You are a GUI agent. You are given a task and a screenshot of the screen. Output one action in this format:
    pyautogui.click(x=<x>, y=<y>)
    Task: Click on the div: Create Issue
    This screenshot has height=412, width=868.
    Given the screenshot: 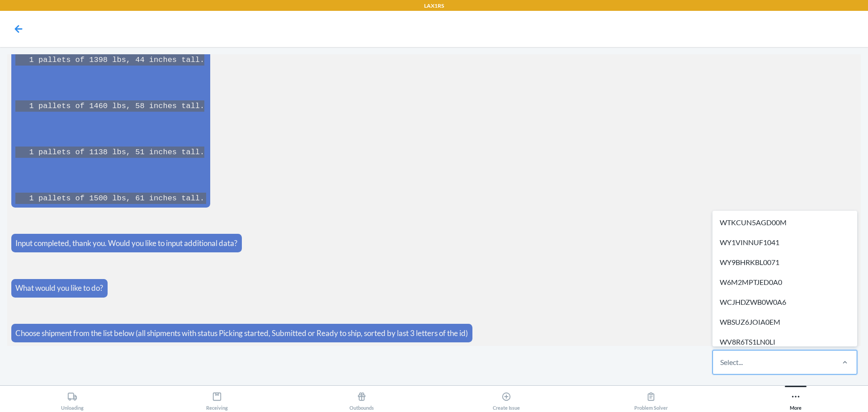 What is the action you would take?
    pyautogui.click(x=506, y=399)
    